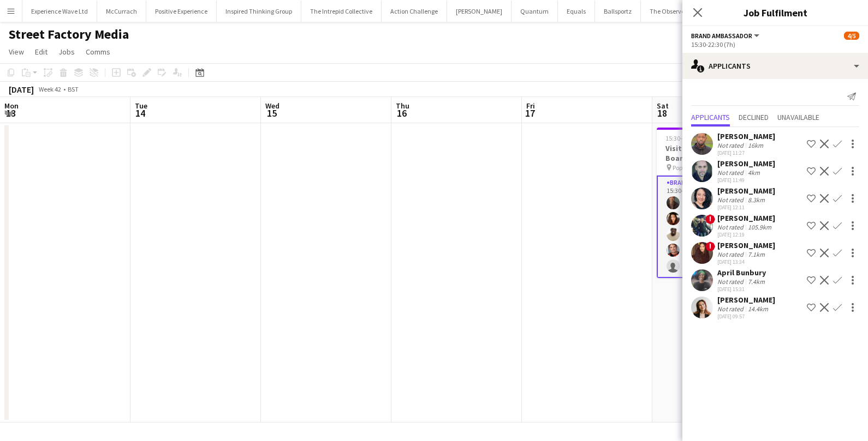  What do you see at coordinates (41, 52) in the screenshot?
I see `span: Edit` at bounding box center [41, 52].